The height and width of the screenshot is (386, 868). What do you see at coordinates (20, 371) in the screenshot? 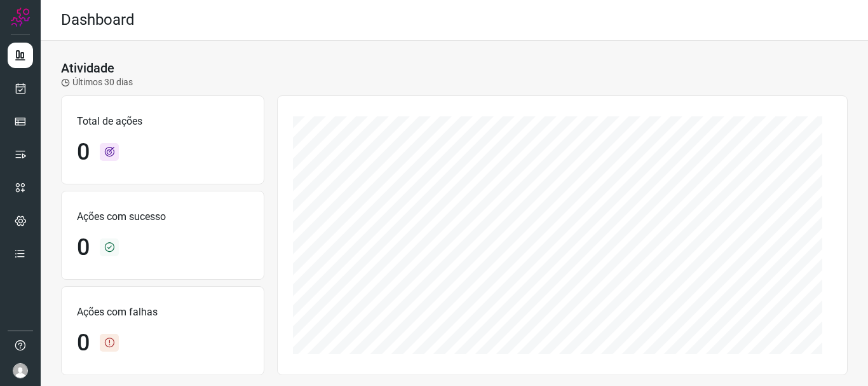
I see `img: avatar-user-boy.jpg` at bounding box center [20, 371].